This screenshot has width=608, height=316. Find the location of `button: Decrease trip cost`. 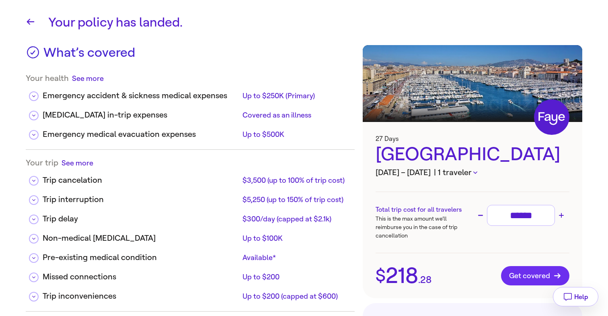

button: Decrease trip cost is located at coordinates (481, 215).